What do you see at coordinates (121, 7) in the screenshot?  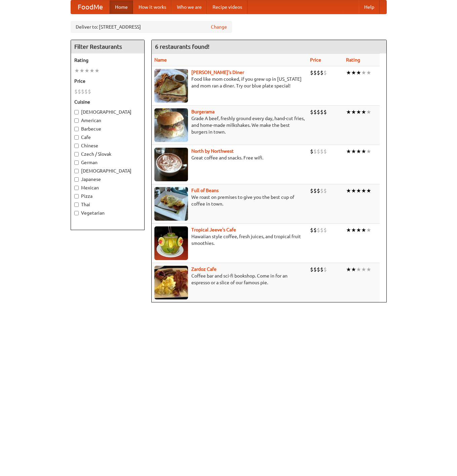 I see `a: Home` at bounding box center [121, 7].